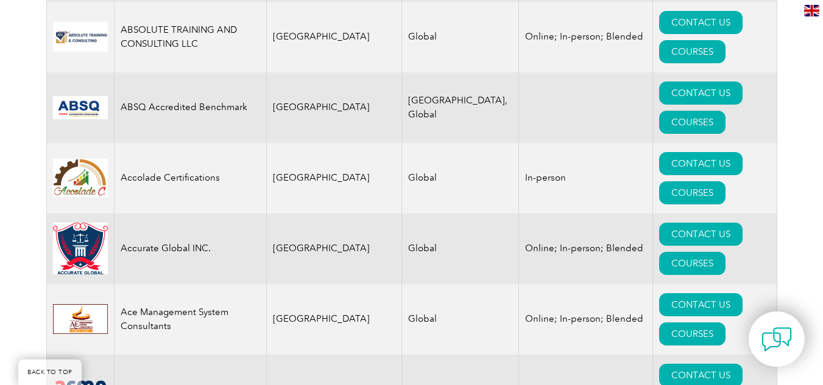 The height and width of the screenshot is (385, 823). What do you see at coordinates (190, 178) in the screenshot?
I see `td: Accolade Certifications` at bounding box center [190, 178].